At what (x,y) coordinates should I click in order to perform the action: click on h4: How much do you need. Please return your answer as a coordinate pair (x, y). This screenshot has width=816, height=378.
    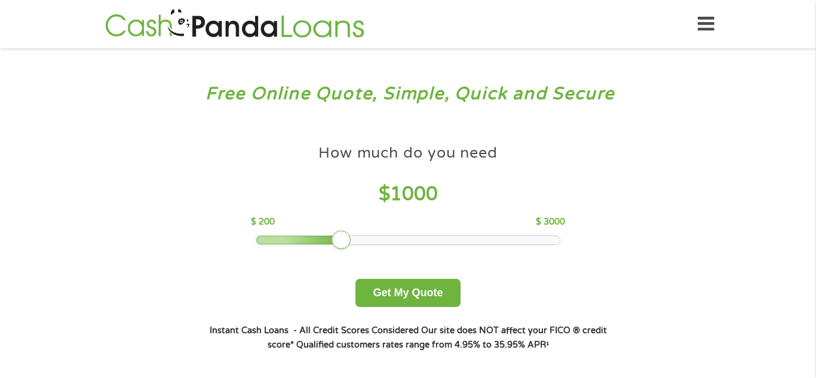
    Looking at the image, I should click on (408, 153).